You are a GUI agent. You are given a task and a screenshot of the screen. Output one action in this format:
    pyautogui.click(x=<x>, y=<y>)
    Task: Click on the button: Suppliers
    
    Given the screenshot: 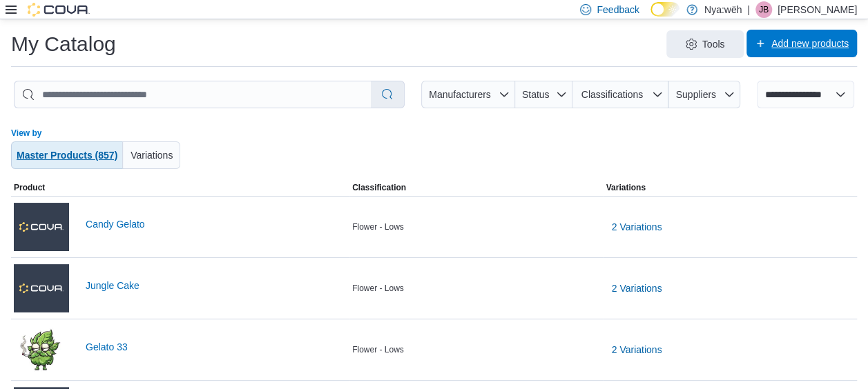 What is the action you would take?
    pyautogui.click(x=704, y=95)
    